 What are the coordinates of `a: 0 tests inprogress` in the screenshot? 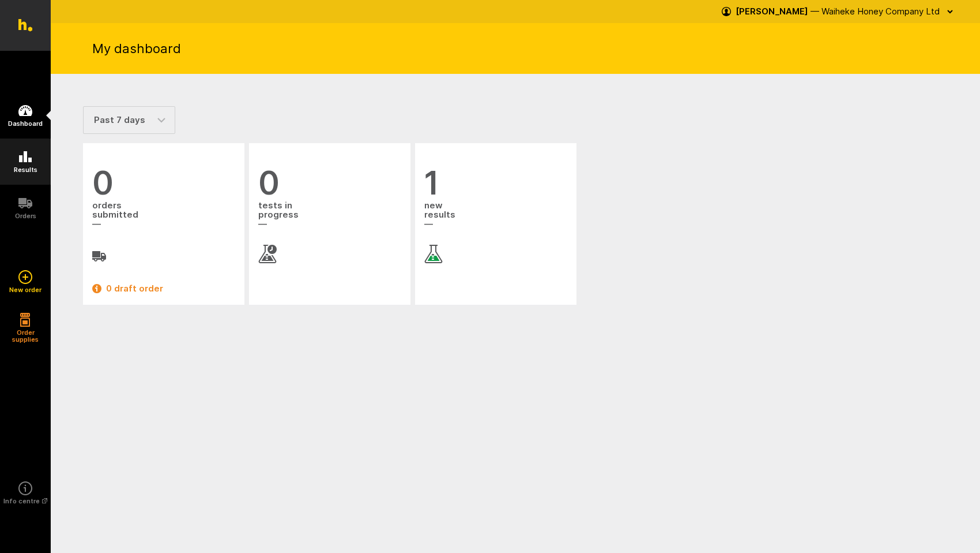 It's located at (330, 214).